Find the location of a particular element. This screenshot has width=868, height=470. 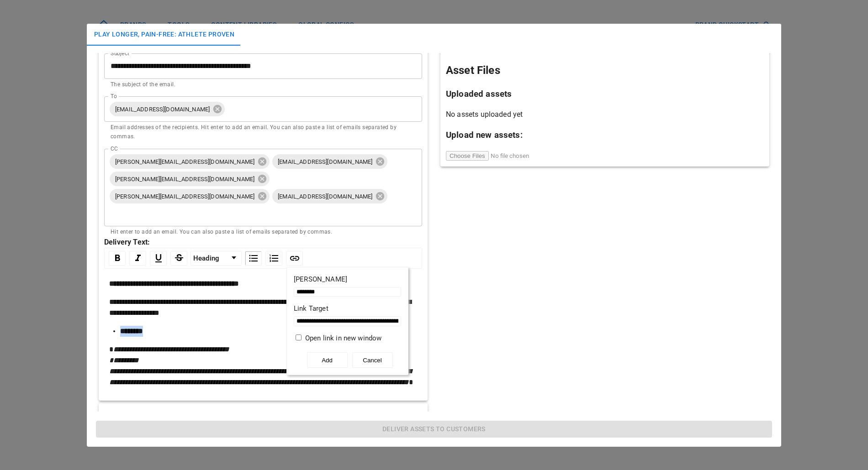

button: Add is located at coordinates (327, 360).